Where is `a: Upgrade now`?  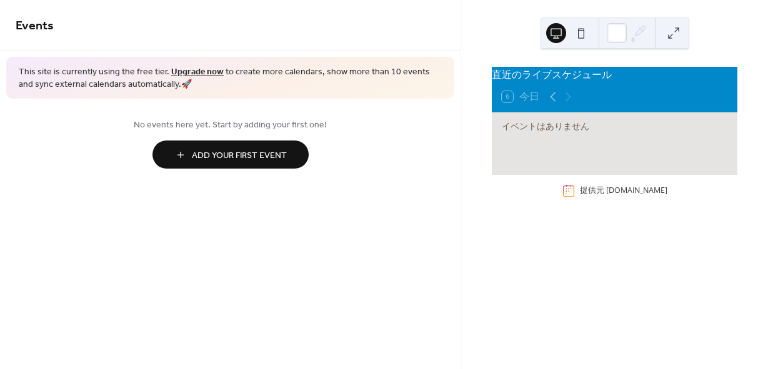
a: Upgrade now is located at coordinates (197, 72).